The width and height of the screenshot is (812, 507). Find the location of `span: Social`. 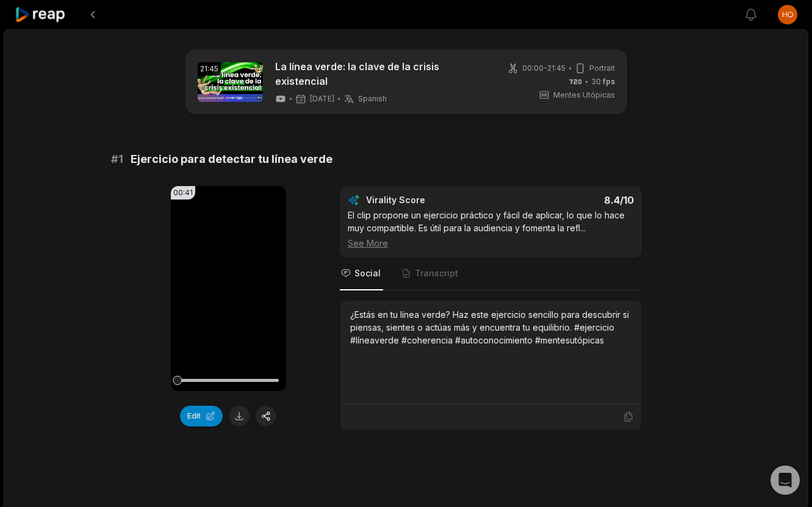

span: Social is located at coordinates (367, 274).